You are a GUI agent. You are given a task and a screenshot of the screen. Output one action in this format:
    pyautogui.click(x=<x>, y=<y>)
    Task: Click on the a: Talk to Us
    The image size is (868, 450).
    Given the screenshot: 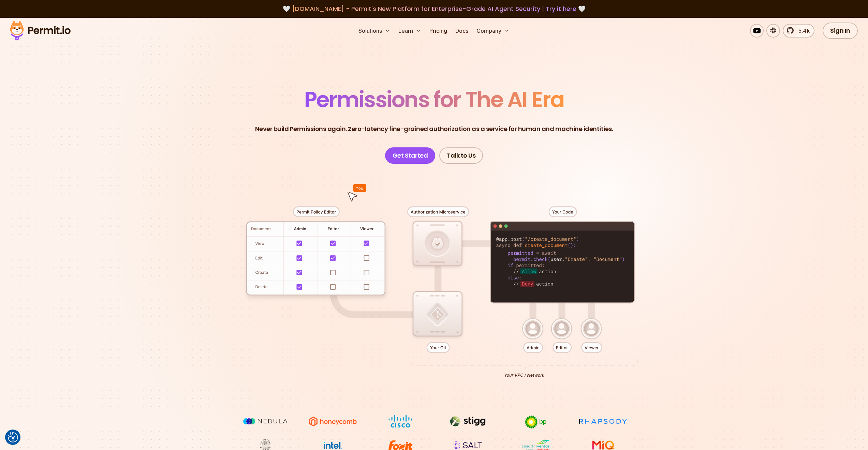 What is the action you would take?
    pyautogui.click(x=461, y=156)
    